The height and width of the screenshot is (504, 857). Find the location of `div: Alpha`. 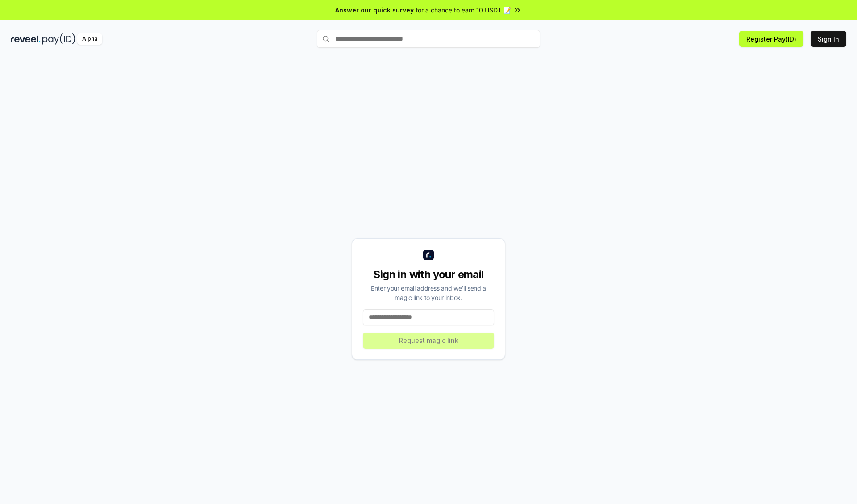

div: Alpha is located at coordinates (89, 39).